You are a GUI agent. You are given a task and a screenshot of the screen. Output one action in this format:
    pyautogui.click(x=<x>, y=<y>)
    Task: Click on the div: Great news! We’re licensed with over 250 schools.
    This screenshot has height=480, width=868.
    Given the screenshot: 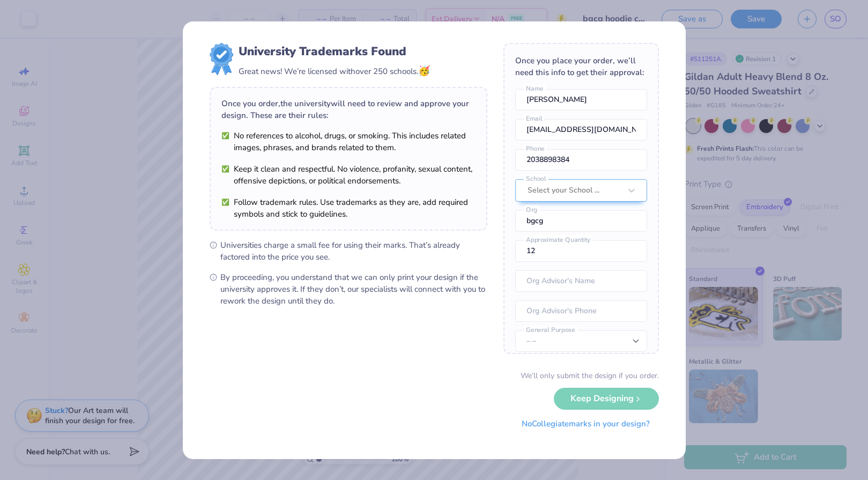 What is the action you would take?
    pyautogui.click(x=334, y=71)
    